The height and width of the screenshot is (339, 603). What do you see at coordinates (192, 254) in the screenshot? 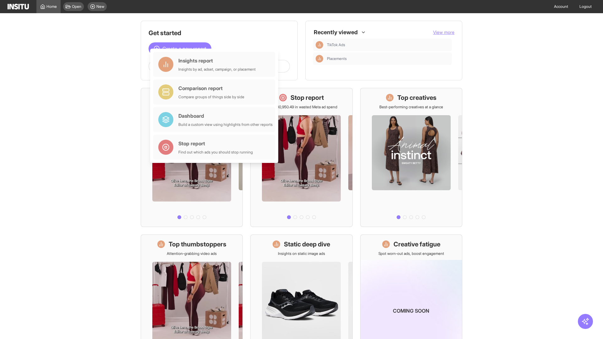
I see `p: Attention-grabbing video ads` at bounding box center [192, 254].